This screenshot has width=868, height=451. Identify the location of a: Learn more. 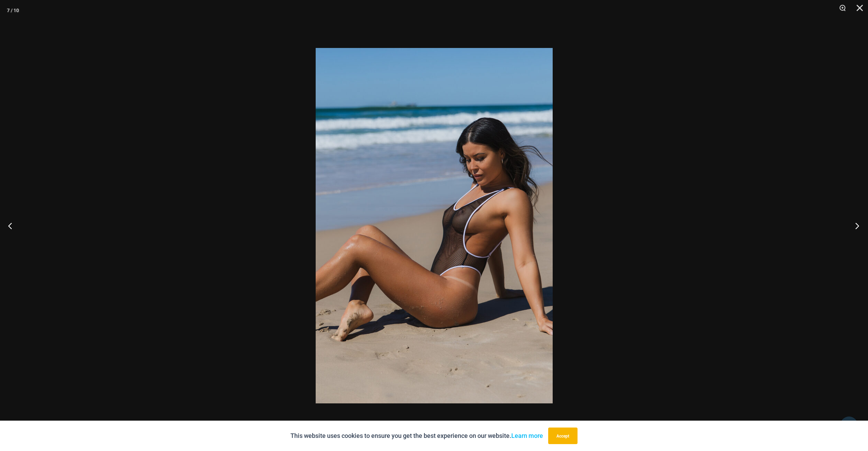
(527, 435).